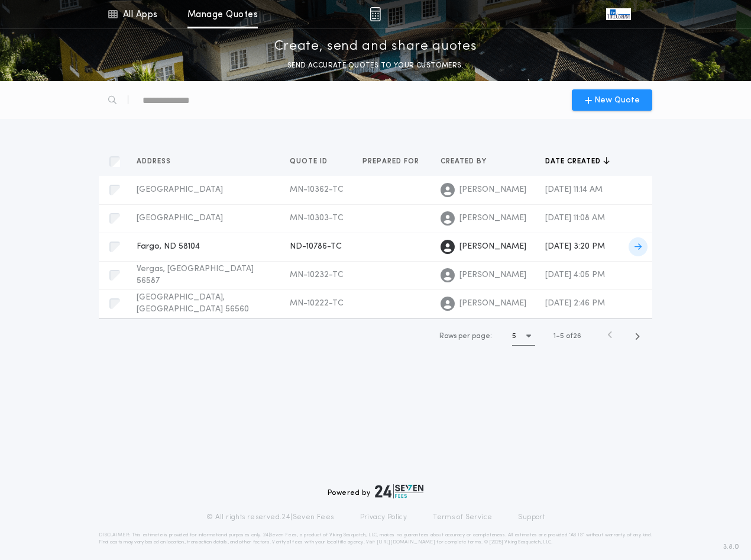 The width and height of the screenshot is (751, 560). I want to click on p: DISCLAIMER: This estimate is provided for informational purposes only. 24|Seven Fees, a product o..., so click(376, 538).